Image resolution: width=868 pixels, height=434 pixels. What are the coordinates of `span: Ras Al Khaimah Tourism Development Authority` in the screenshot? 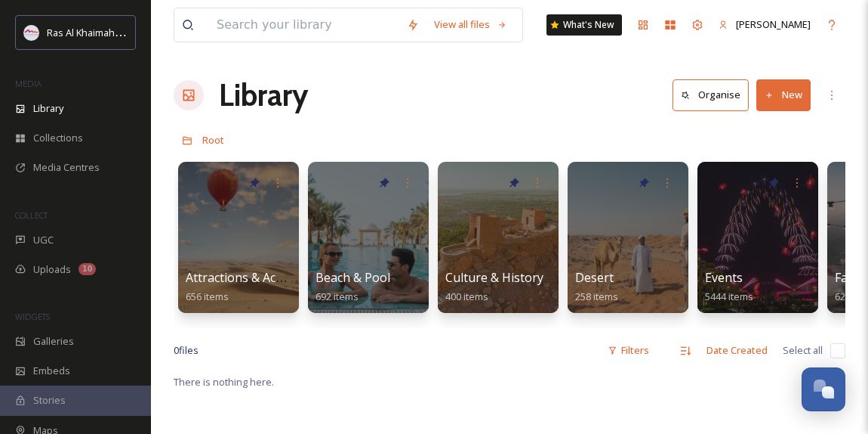 It's located at (154, 32).